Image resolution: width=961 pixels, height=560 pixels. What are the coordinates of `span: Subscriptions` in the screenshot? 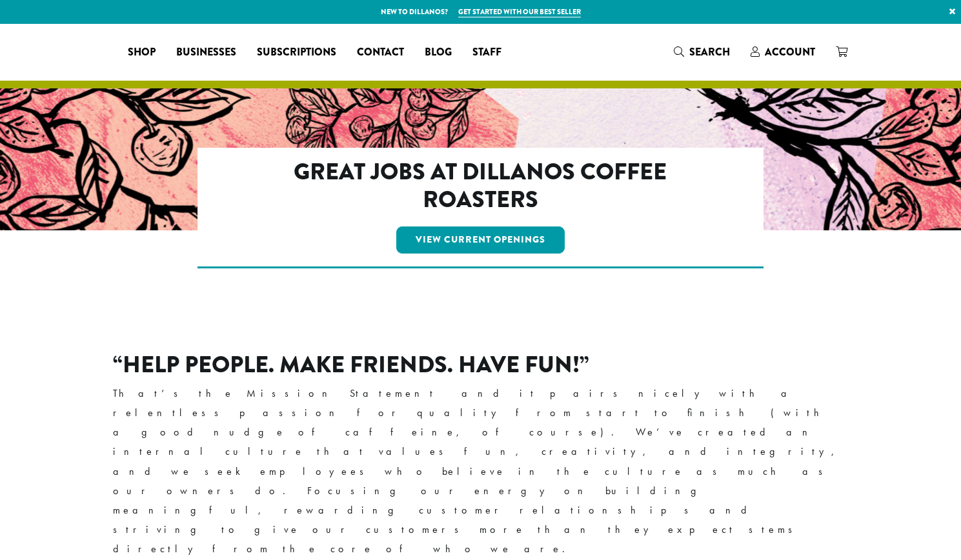 It's located at (297, 52).